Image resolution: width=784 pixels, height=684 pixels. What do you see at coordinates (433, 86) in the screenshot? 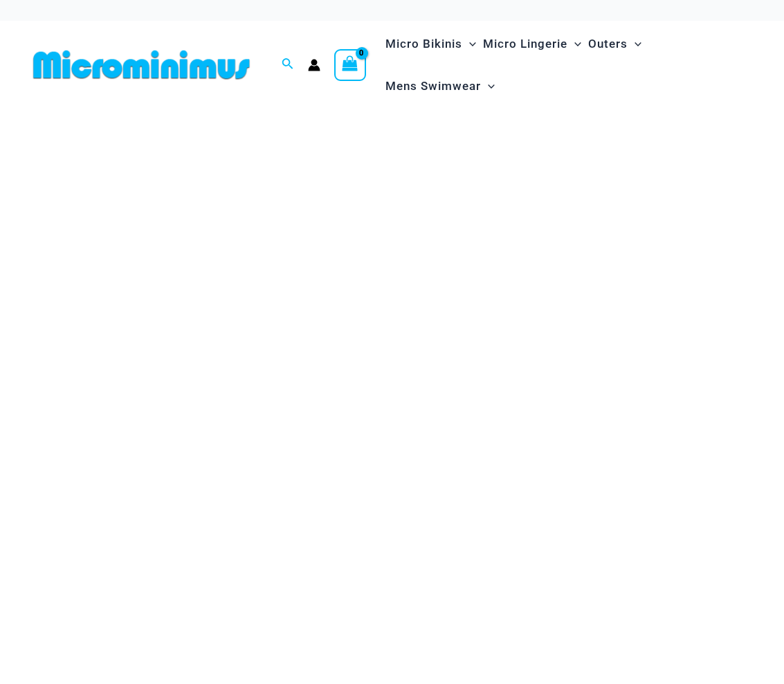
I see `span: Mens Swimwear` at bounding box center [433, 86].